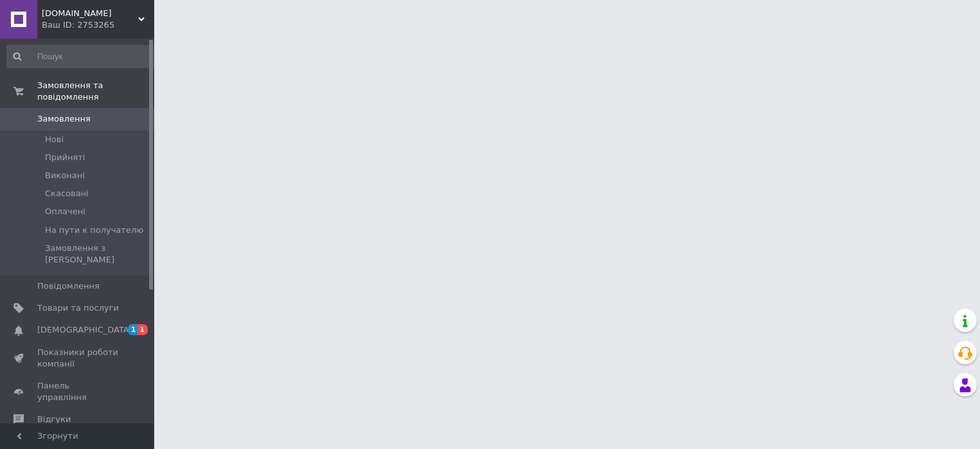 Image resolution: width=980 pixels, height=449 pixels. Describe the element at coordinates (63, 119) in the screenshot. I see `span: Замовлення` at that location.